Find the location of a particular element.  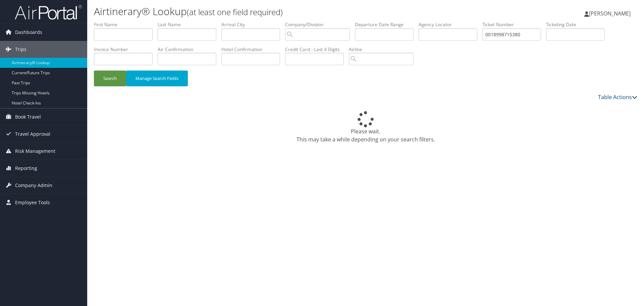

img: airportal-logo.png is located at coordinates (48, 12).